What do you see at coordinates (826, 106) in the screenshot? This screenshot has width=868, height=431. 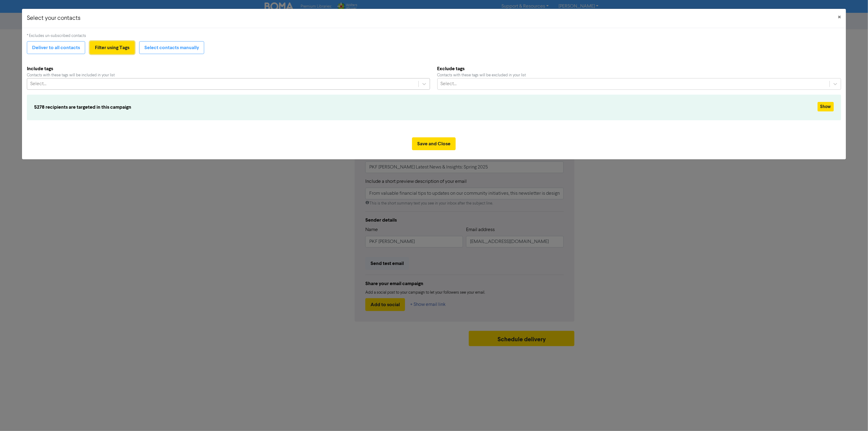 I see `button: Show` at bounding box center [826, 106].